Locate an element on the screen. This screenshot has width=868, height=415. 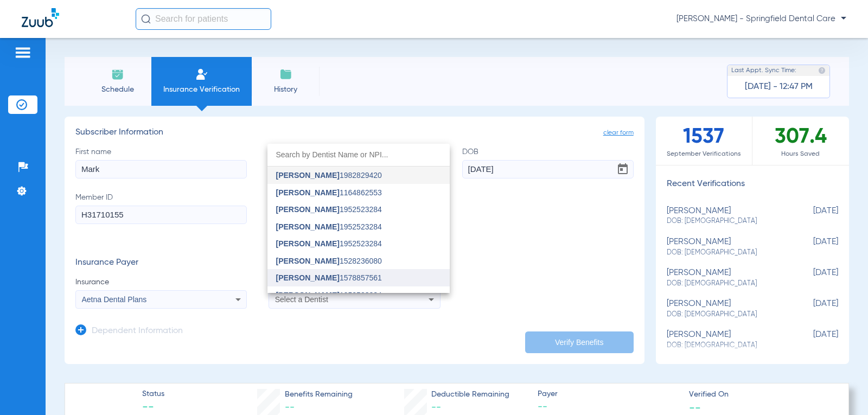
input: dropdown search is located at coordinates (359, 154).